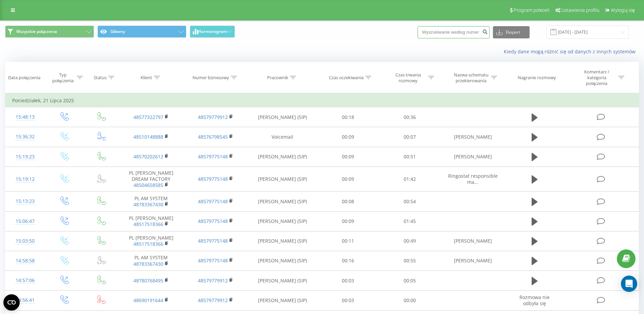 Image resolution: width=644 pixels, height=314 pixels. What do you see at coordinates (146, 78) in the screenshot?
I see `div: Klient` at bounding box center [146, 78].